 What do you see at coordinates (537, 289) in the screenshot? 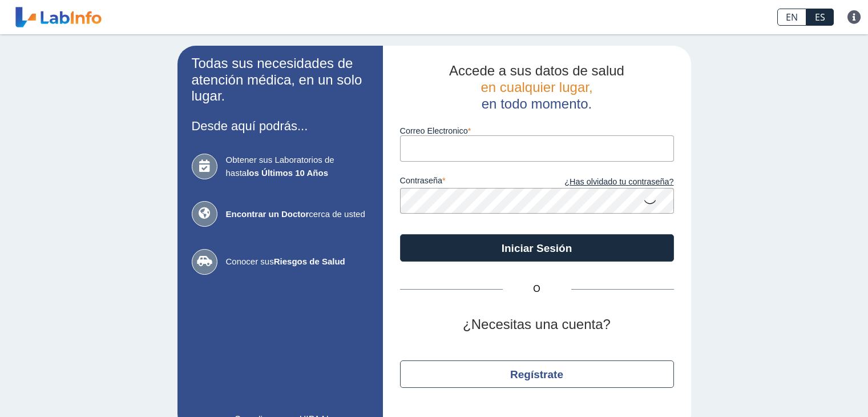
I see `span: O` at bounding box center [537, 289].